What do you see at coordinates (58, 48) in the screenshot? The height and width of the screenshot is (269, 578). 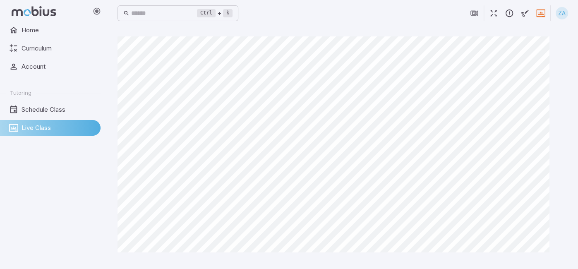 I see `span: Curriculum` at bounding box center [58, 48].